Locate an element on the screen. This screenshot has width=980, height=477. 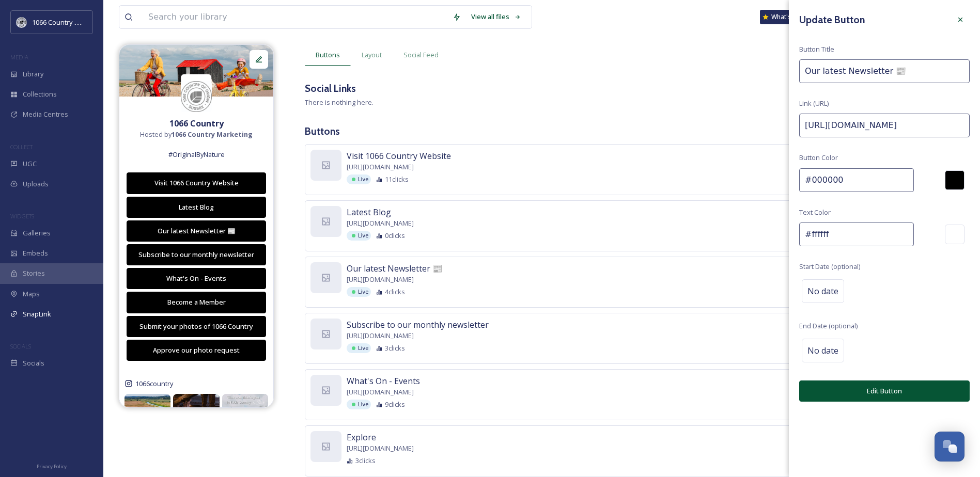
span: Social Feed is located at coordinates (421, 55).